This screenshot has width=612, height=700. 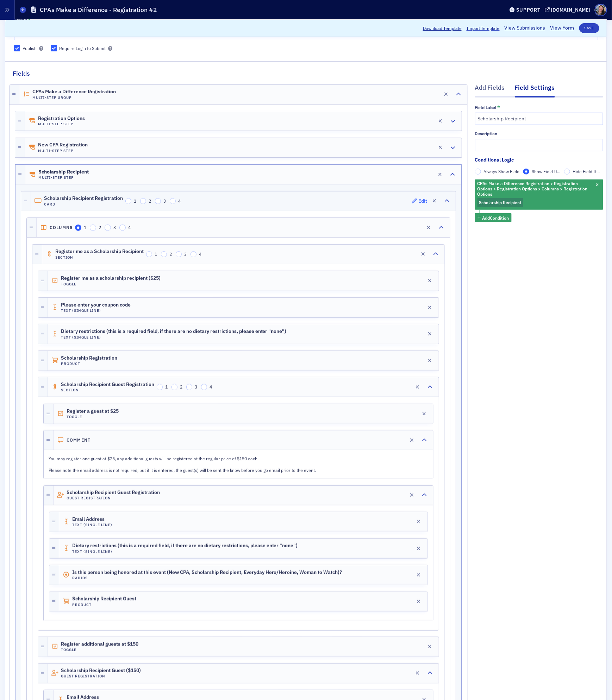 I want to click on input: Require Login to Submit, so click(x=54, y=48).